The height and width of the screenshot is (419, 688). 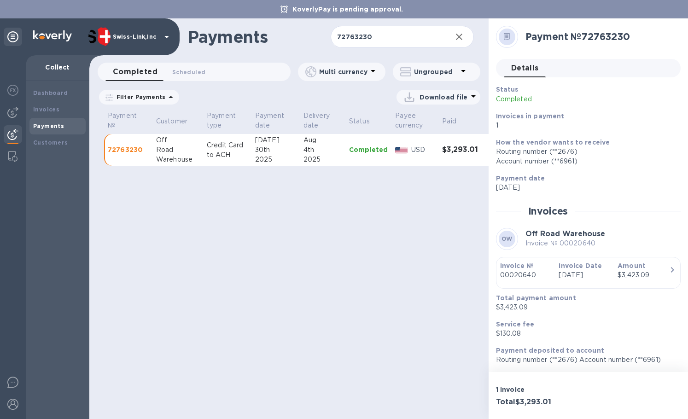 I want to click on b: Invoices in payment, so click(x=530, y=116).